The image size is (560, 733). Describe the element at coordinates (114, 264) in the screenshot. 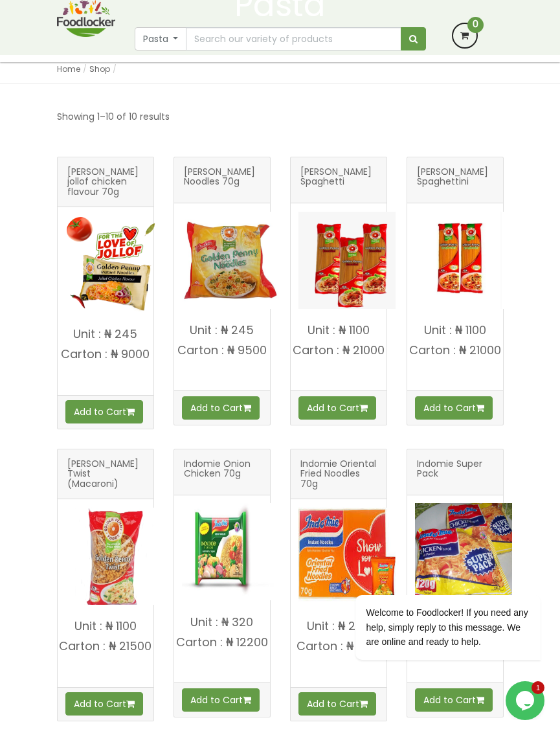

I see `img: Golden penny jollof chicken flavour 70g` at that location.